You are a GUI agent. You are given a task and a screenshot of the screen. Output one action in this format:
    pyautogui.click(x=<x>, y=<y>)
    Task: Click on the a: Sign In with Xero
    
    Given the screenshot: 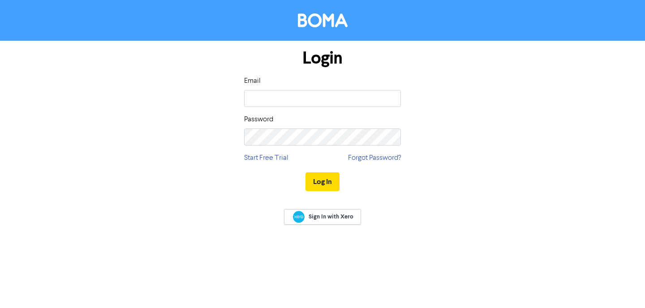 What is the action you would take?
    pyautogui.click(x=323, y=217)
    